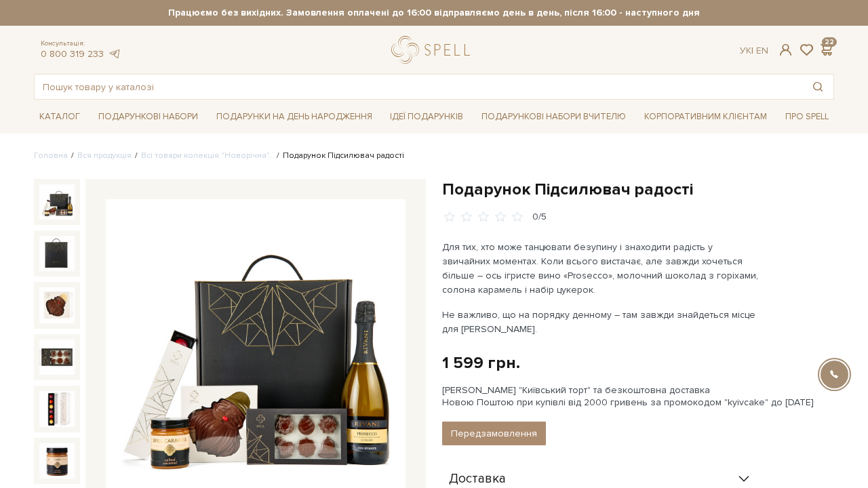  Describe the element at coordinates (50, 155) in the screenshot. I see `a: Головна` at that location.